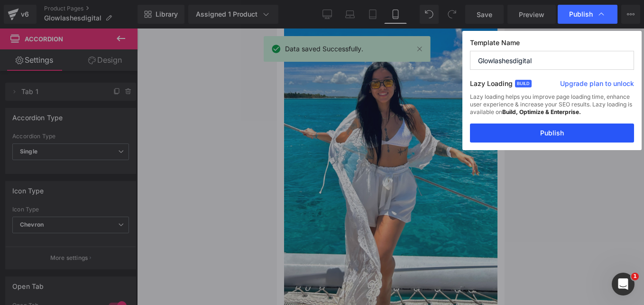 This screenshot has height=305, width=644. I want to click on strong: Build, Optimize & Enterprise., so click(541, 111).